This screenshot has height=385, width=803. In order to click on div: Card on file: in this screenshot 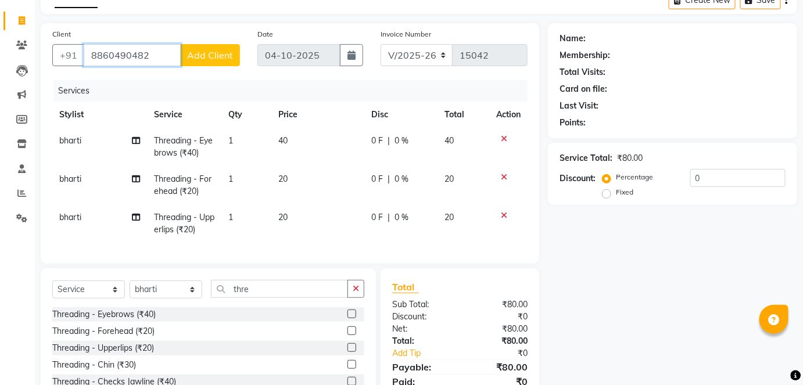, I will do `click(583, 89)`.